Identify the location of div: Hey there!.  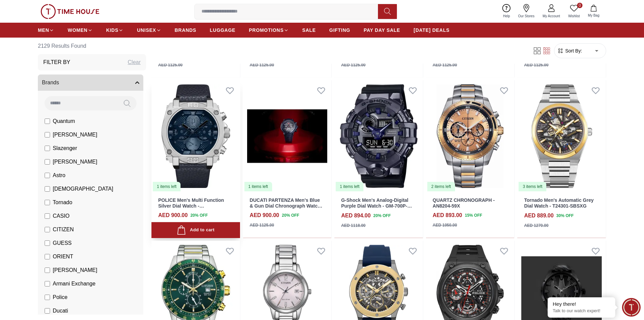
(581, 304).